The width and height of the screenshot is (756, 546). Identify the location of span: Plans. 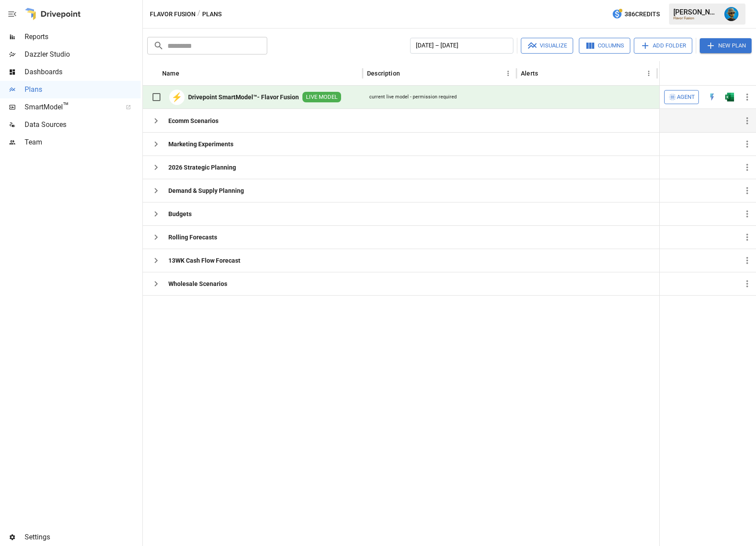
(83, 90).